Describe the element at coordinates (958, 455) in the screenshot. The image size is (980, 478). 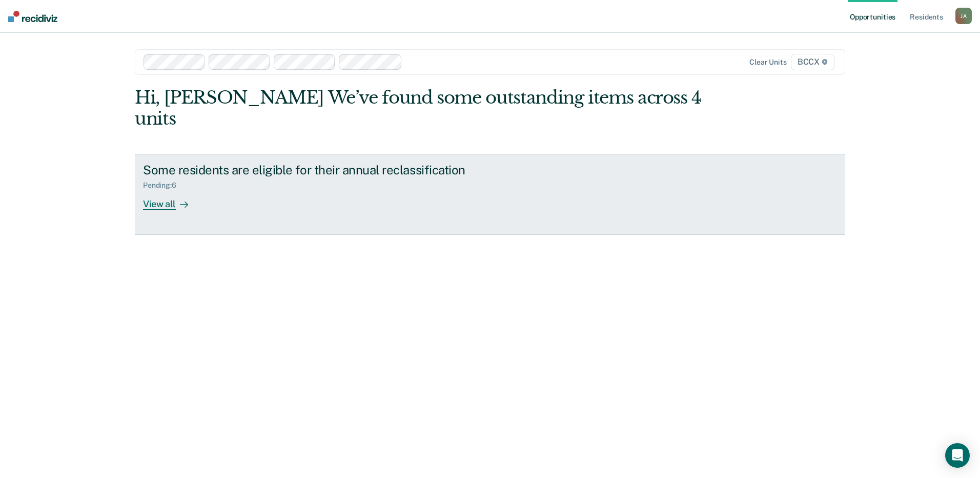
I see `div: Open Intercom Messenger` at that location.